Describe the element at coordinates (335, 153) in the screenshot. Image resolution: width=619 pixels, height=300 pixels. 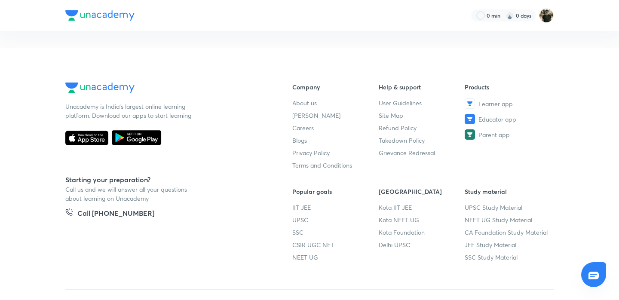
I see `a: Privacy Policy` at that location.